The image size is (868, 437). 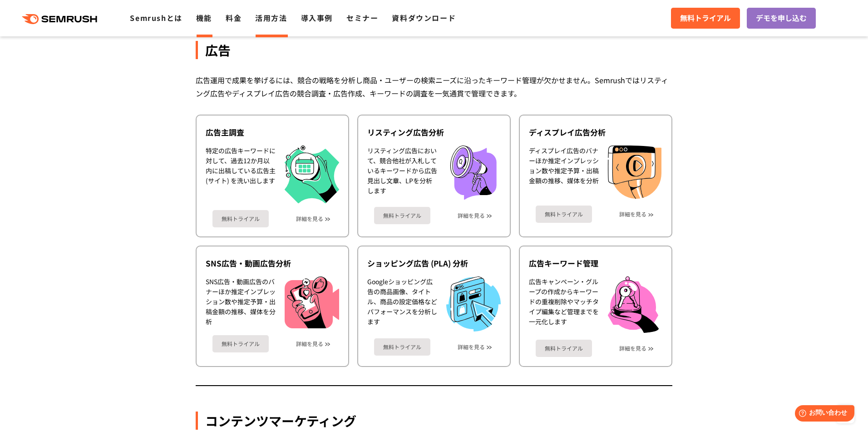 I want to click on img: ショッピング広告 (PLA) 分析, so click(x=473, y=304).